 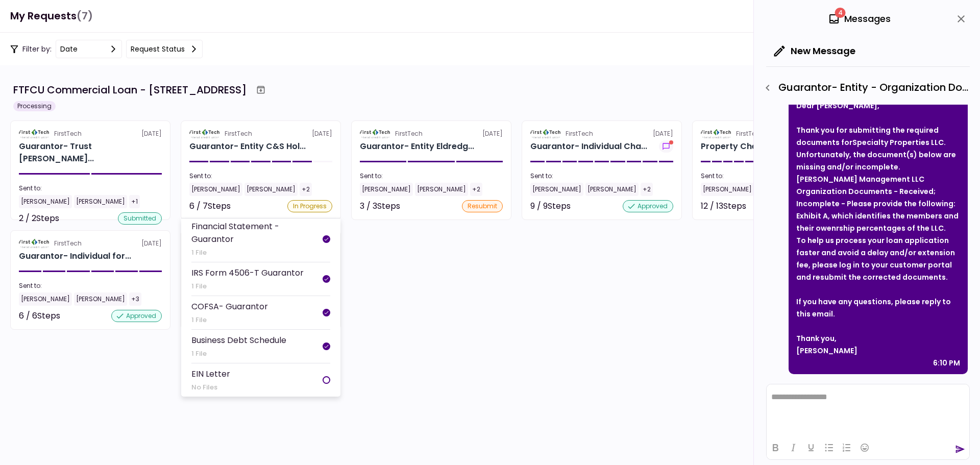 I want to click on div: +1, so click(x=134, y=201).